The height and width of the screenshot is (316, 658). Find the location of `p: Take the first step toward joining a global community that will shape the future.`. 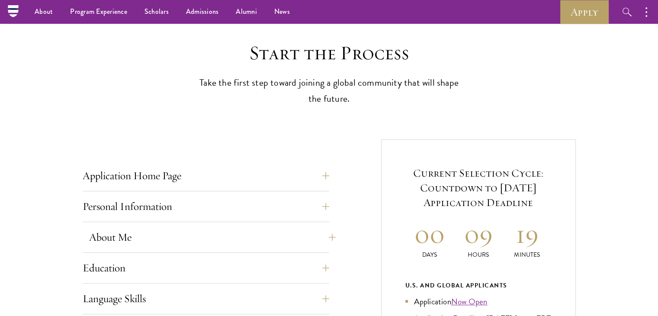

p: Take the first step toward joining a global community that will shape the future. is located at coordinates (329, 91).